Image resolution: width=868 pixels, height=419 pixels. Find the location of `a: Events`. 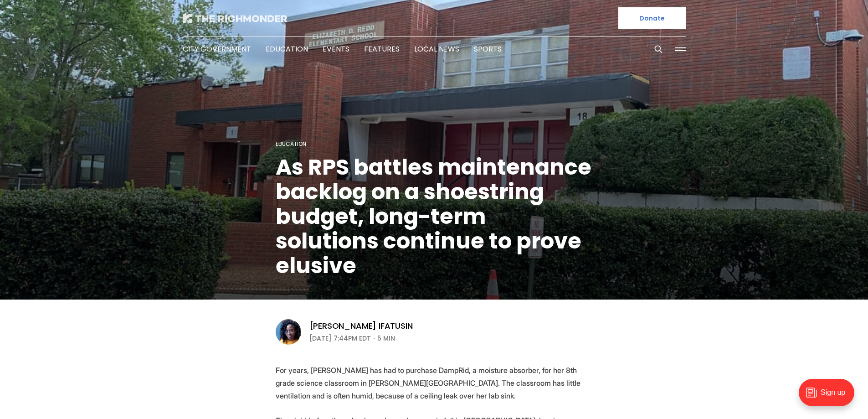

a: Events is located at coordinates (336, 49).